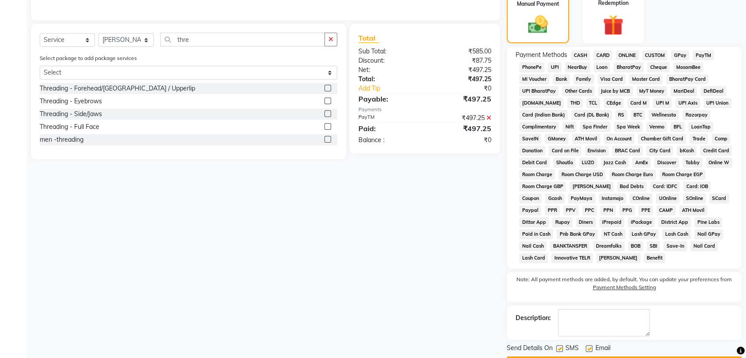  Describe the element at coordinates (609, 246) in the screenshot. I see `span: Dreamfolks` at that location.